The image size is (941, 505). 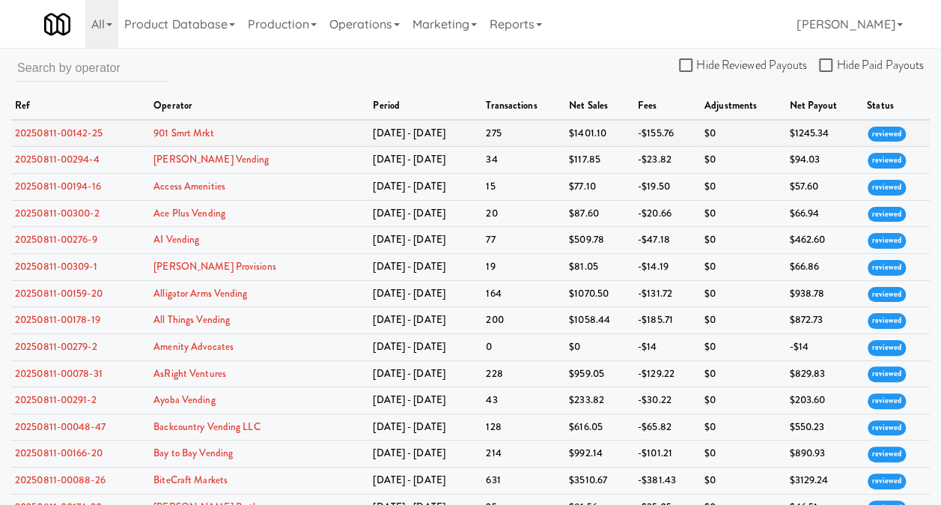 What do you see at coordinates (600, 401) in the screenshot?
I see `td: $233.82` at bounding box center [600, 401].